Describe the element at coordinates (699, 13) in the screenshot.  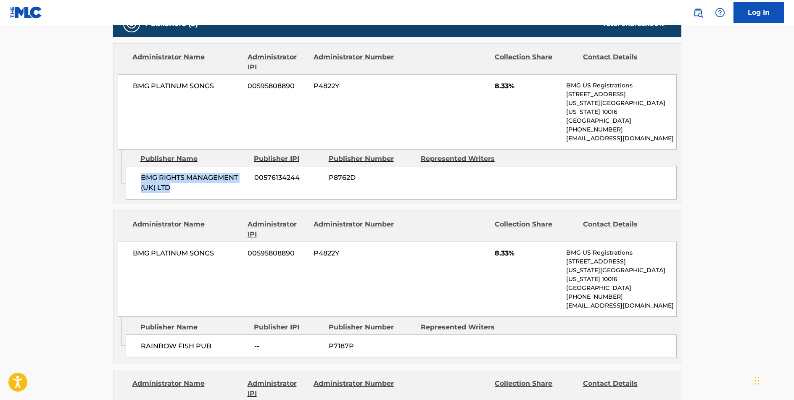
I see `img: search` at that location.